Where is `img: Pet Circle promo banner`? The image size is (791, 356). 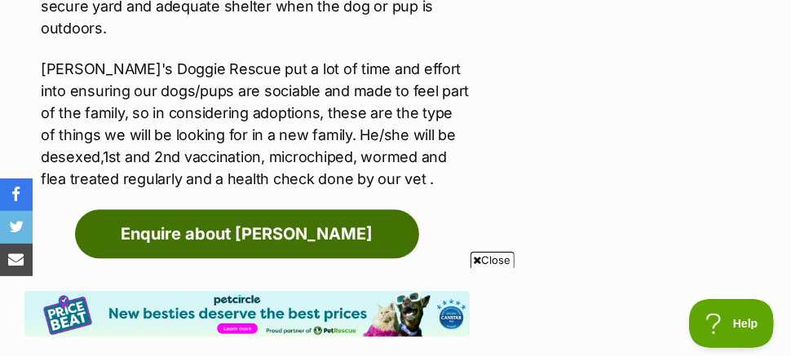
img: Pet Circle promo banner is located at coordinates (247, 314).